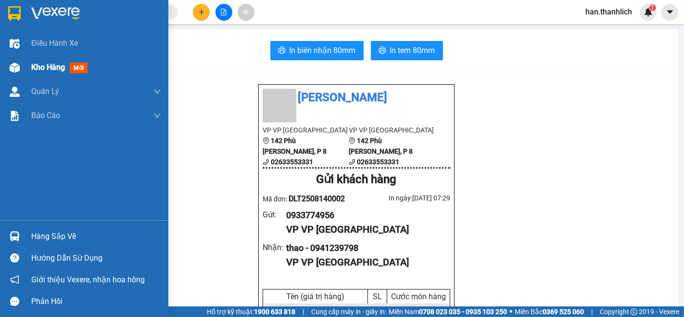 This screenshot has height=317, width=684. Describe the element at coordinates (14, 115) in the screenshot. I see `img: solution-icon` at that location.